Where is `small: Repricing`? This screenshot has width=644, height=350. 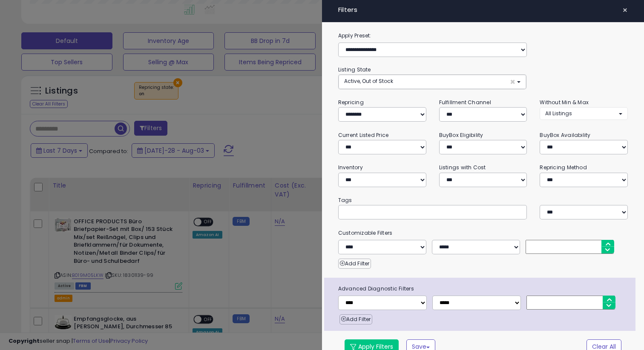 small: Repricing is located at coordinates (351, 102).